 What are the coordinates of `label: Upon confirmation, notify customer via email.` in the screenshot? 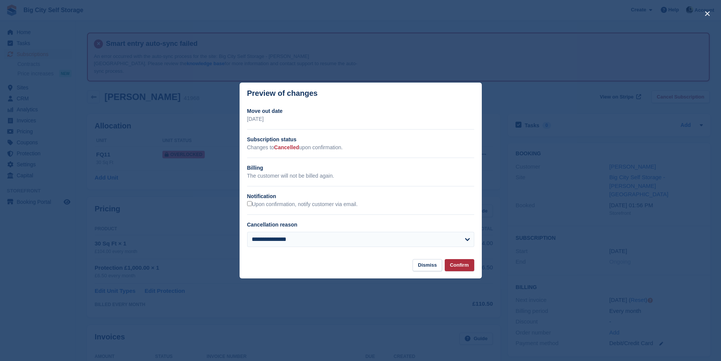 It's located at (302, 204).